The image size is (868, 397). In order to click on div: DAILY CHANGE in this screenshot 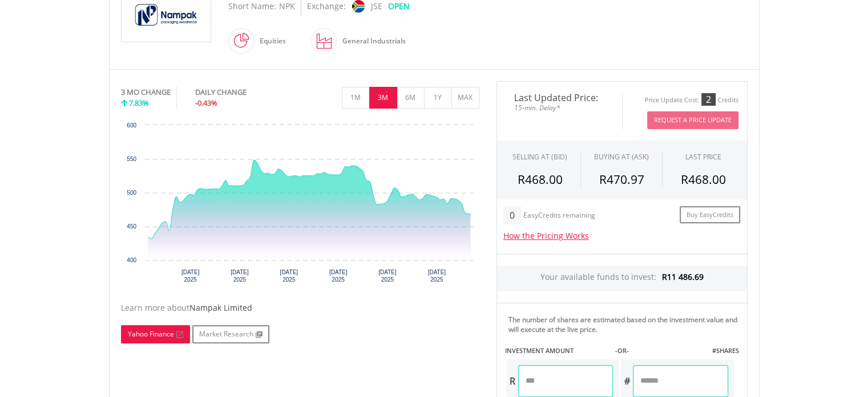, I will do `click(240, 92)`.